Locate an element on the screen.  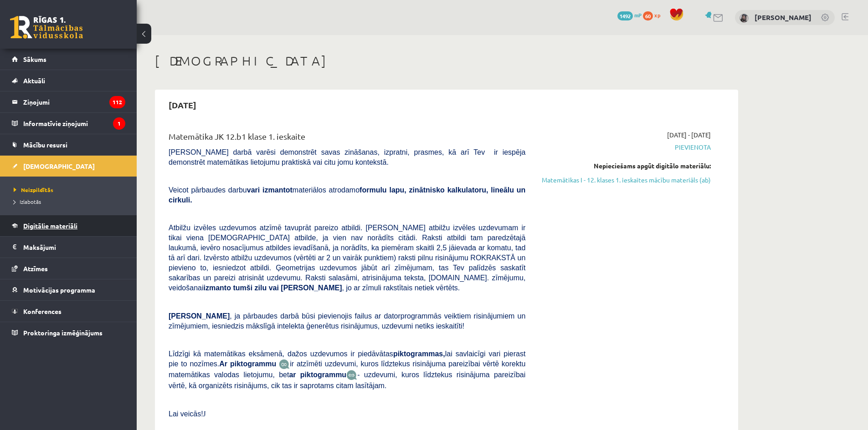
span: 1492 is located at coordinates (625, 16).